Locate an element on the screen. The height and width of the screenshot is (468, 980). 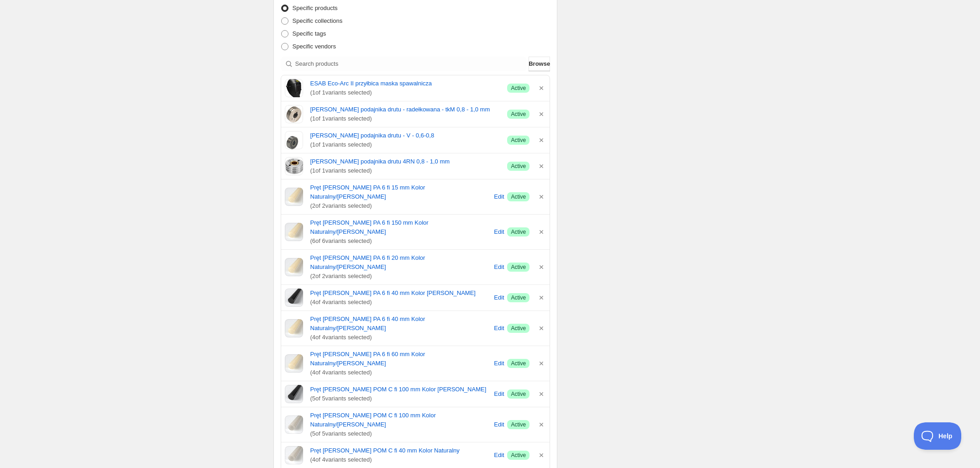
span: Specific vendors is located at coordinates (314, 46).